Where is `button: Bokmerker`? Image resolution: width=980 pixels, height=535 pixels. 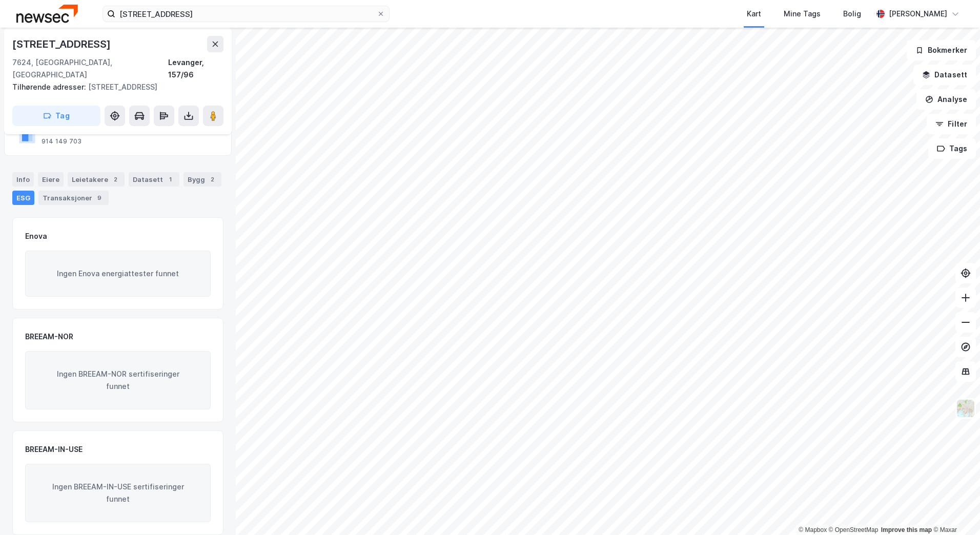
button: Bokmerker is located at coordinates (941, 51).